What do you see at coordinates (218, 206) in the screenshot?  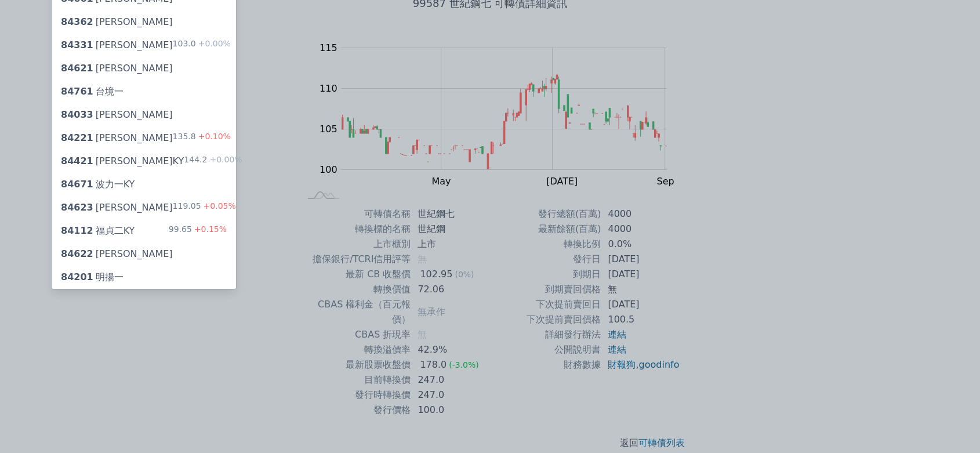 I see `span: +0.05%` at bounding box center [218, 206].